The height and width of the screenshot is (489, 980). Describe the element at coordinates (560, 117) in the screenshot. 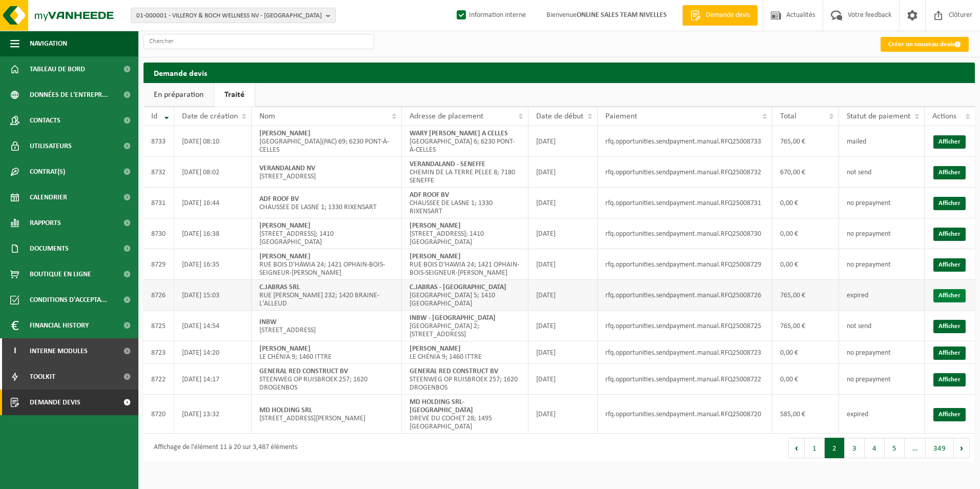

I see `span: Date de début` at that location.